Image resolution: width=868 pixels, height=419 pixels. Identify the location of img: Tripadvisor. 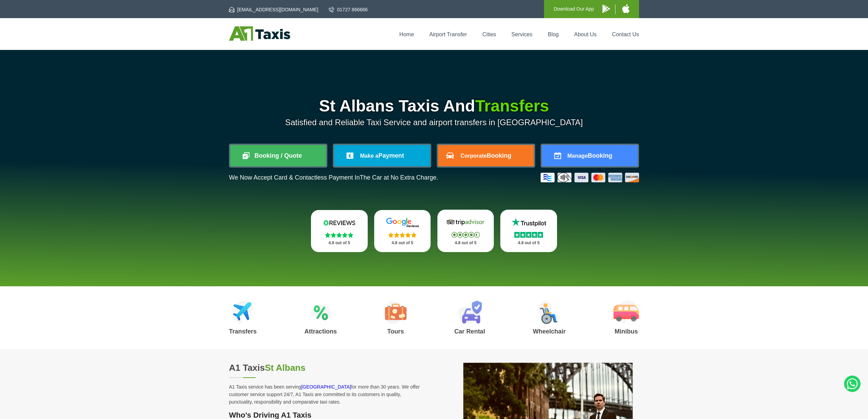
(465, 222).